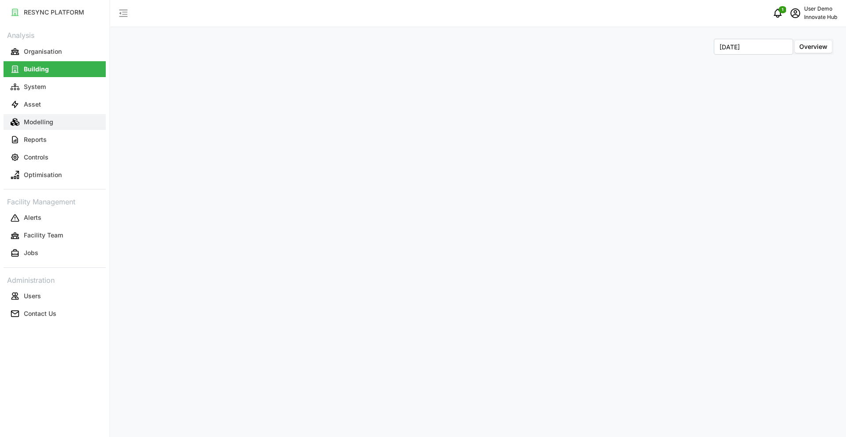 The width and height of the screenshot is (846, 437). Describe the element at coordinates (55, 218) in the screenshot. I see `a: Alerts` at that location.